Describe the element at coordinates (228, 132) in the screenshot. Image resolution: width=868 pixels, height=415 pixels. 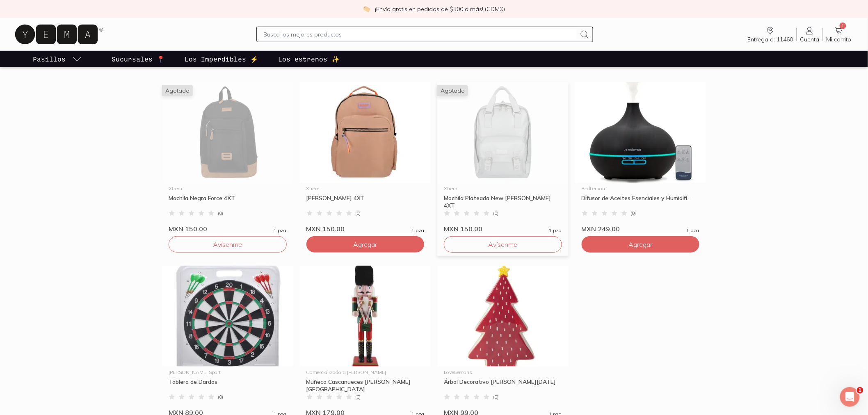
I see `img: Mochila Negra Force 4XT` at that location.